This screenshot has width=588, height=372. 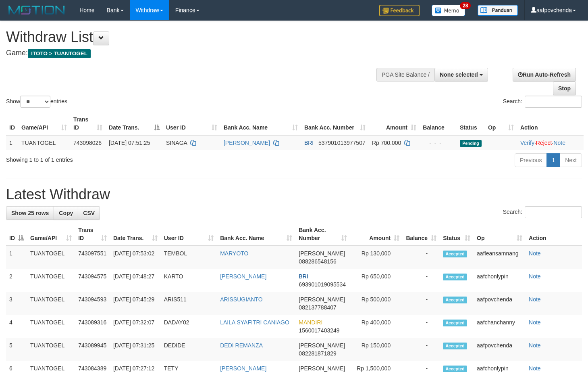 I want to click on td: Rp 150,000, so click(x=376, y=349).